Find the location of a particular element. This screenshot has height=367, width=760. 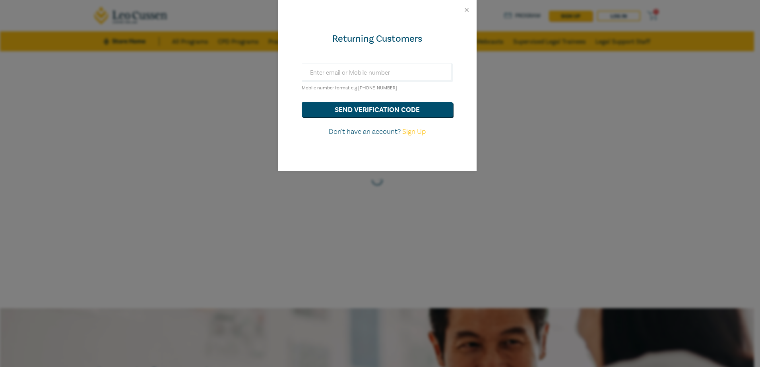

input: Enter email or Mobile number is located at coordinates (377, 73).